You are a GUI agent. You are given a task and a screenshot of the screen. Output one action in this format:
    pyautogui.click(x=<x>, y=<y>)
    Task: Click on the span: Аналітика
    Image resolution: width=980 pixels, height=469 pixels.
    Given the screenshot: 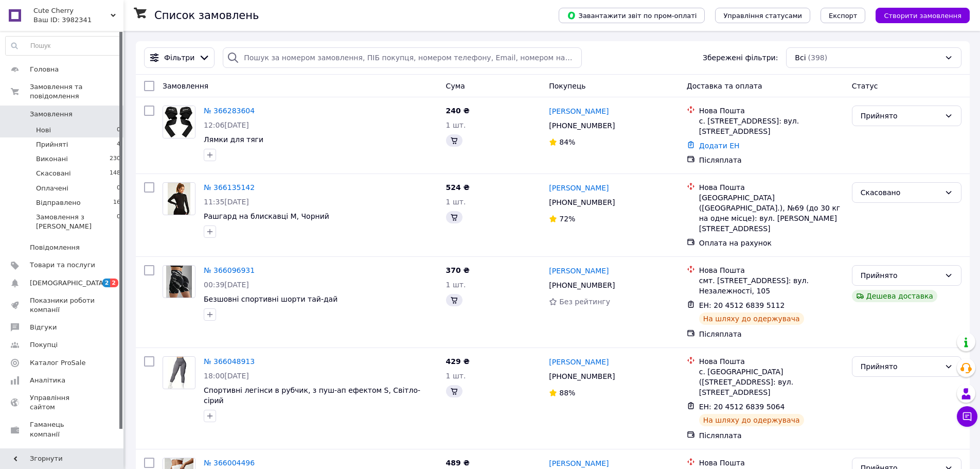 What is the action you would take?
    pyautogui.click(x=48, y=380)
    